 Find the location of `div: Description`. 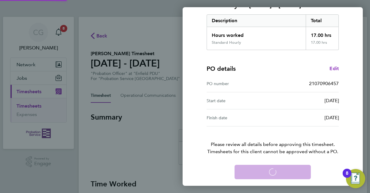

div: Description is located at coordinates (256, 21).